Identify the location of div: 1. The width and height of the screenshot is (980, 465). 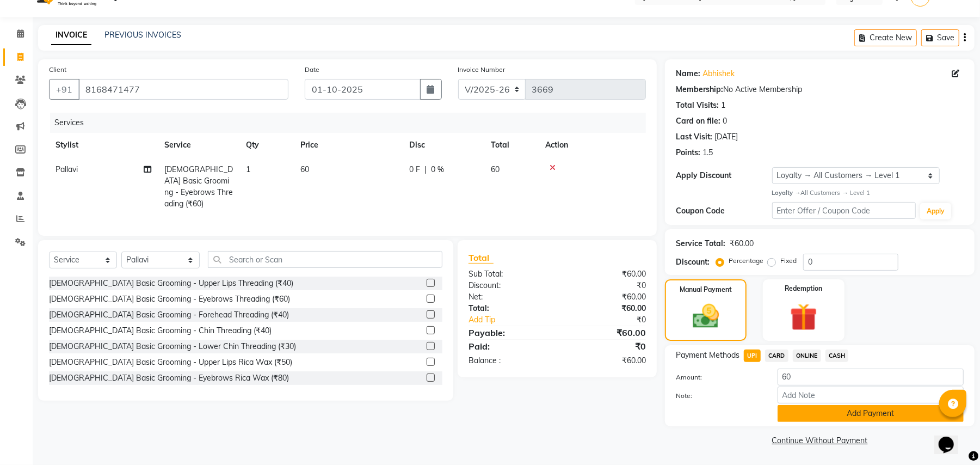
(723, 105).